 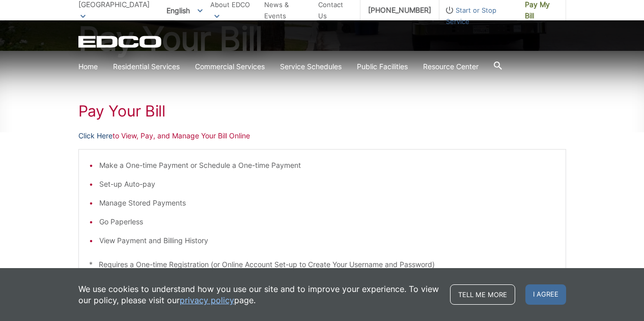 What do you see at coordinates (328, 165) in the screenshot?
I see `li: Make a One-time Payment or Schedule a One-time Payment` at bounding box center [328, 165].